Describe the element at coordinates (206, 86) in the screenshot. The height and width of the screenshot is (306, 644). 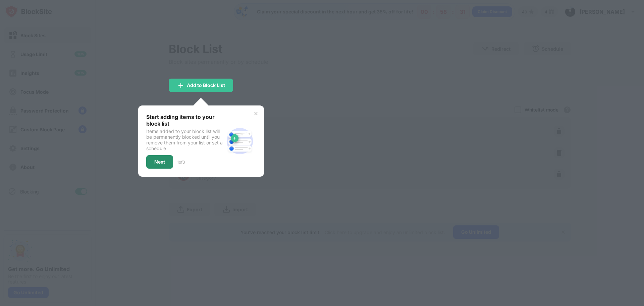
I see `div: Add to Block List` at that location.